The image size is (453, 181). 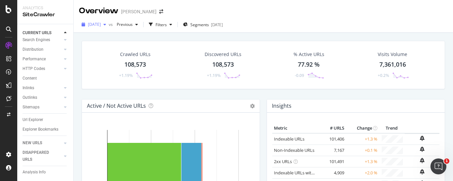 I want to click on a: Outlinks, so click(x=42, y=97).